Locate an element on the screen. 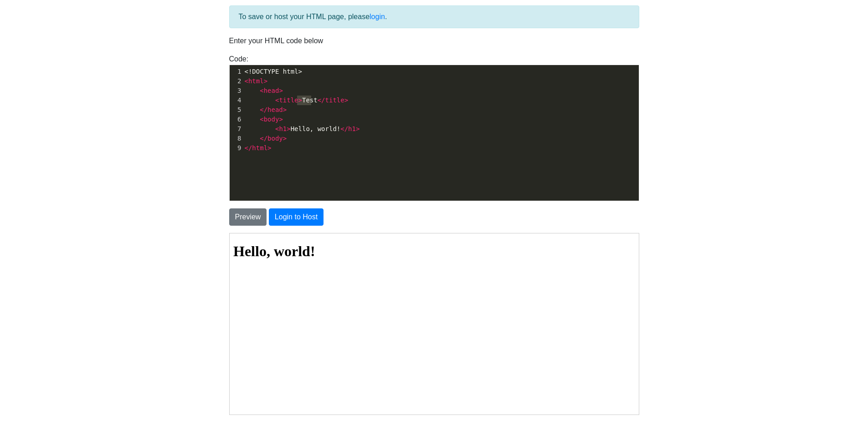 This screenshot has width=868, height=430. span: <!DOCTYPE html> is located at coordinates (273, 72).